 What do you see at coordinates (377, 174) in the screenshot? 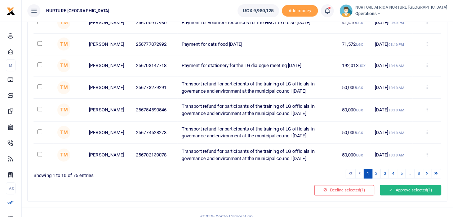
I see `a: 2` at bounding box center [377, 174].